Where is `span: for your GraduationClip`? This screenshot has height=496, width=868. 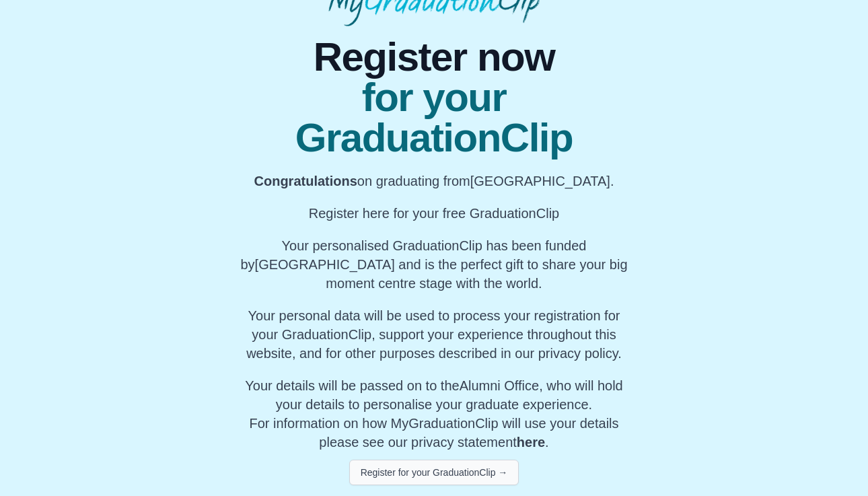
span: for your GraduationClip is located at coordinates (434, 118).